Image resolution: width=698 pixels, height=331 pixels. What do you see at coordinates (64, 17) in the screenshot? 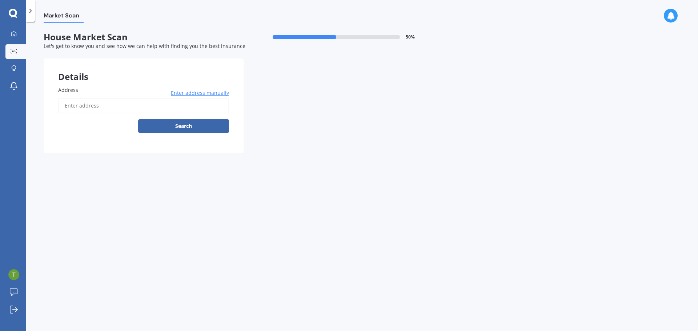
I see `span: Market Scan` at bounding box center [64, 17].